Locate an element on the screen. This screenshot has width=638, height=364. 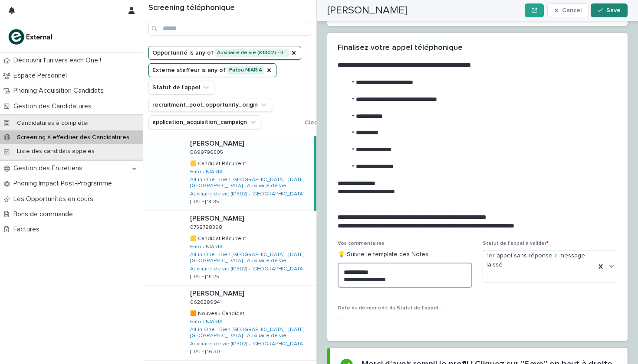
p: Découvrir l'univers each One ! is located at coordinates (59, 60).